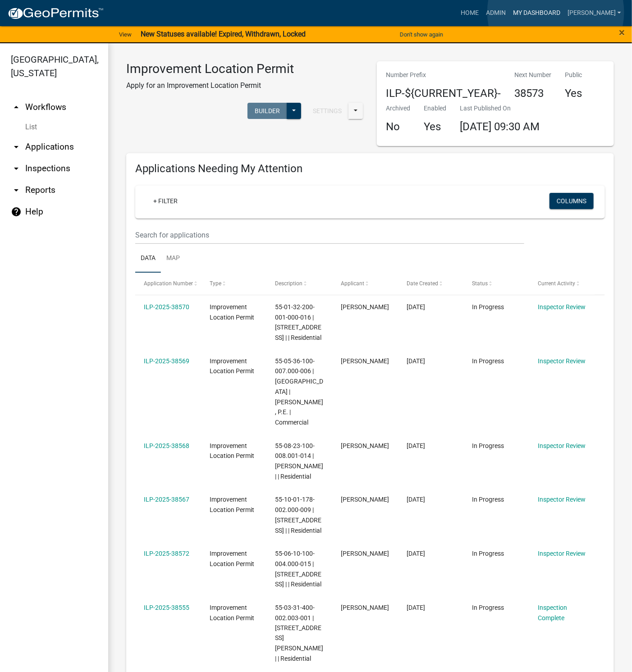  What do you see at coordinates (365, 283) in the screenshot?
I see `datatable-header-cell: Applicant` at bounding box center [365, 283].